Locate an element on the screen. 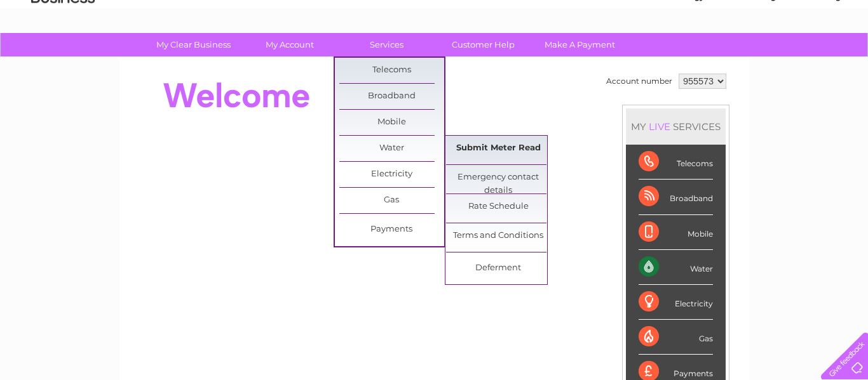 The image size is (868, 380). a: Emergency contact details is located at coordinates (498, 178).